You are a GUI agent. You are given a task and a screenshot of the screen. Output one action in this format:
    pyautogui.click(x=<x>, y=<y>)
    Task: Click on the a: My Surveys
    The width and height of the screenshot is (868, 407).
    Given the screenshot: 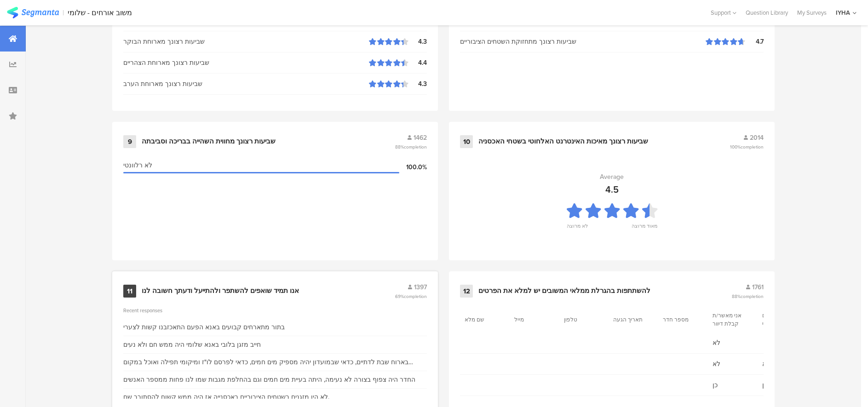 What is the action you would take?
    pyautogui.click(x=811, y=12)
    